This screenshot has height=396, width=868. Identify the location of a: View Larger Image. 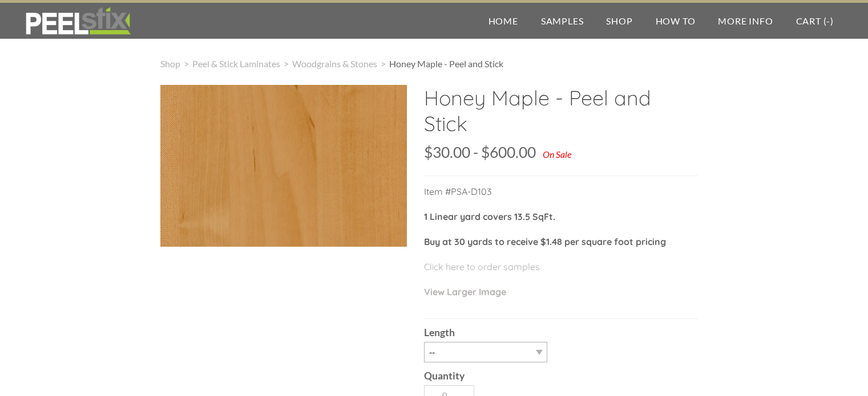
(465, 292).